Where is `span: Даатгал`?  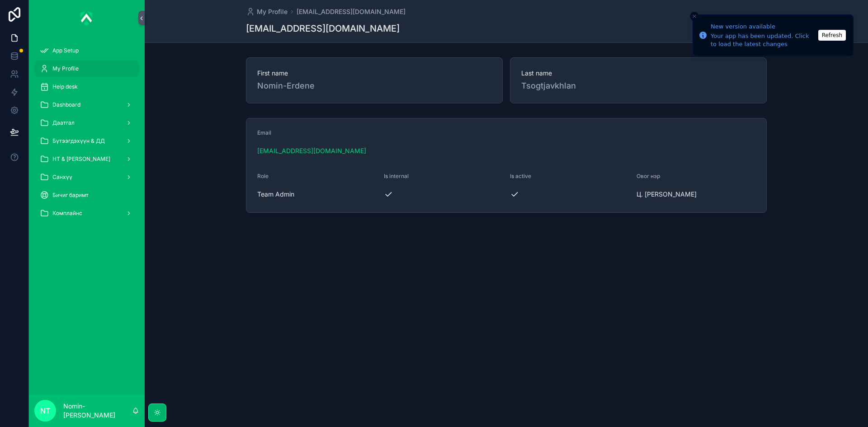
span: Даатгал is located at coordinates (63, 123).